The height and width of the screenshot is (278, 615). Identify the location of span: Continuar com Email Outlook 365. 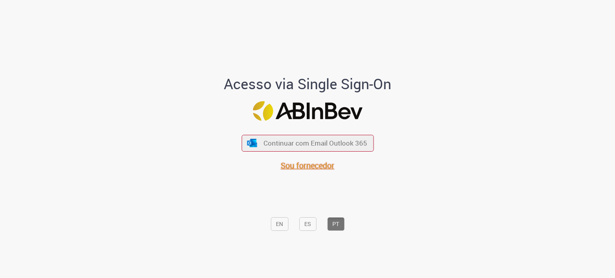
(315, 143).